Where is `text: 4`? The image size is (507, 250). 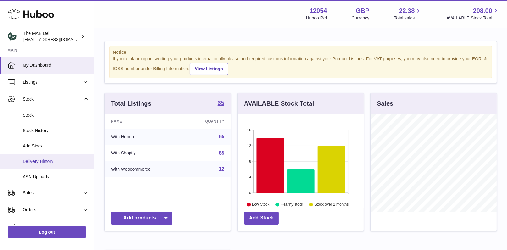 text: 4 is located at coordinates (250, 177).